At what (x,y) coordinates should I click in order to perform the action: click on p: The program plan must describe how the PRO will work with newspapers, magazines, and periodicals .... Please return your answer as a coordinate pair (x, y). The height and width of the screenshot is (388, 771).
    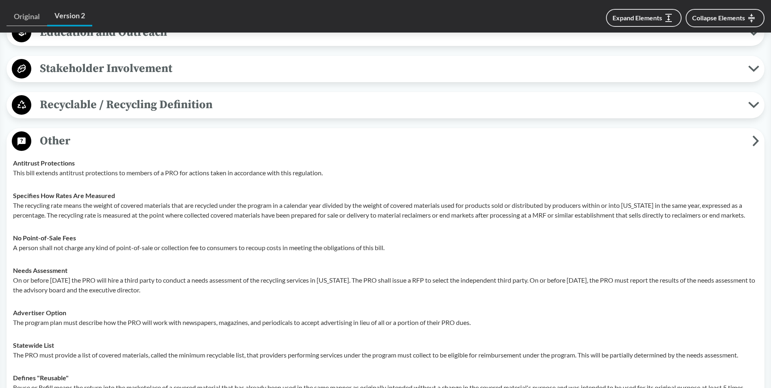
    Looking at the image, I should click on (385, 322).